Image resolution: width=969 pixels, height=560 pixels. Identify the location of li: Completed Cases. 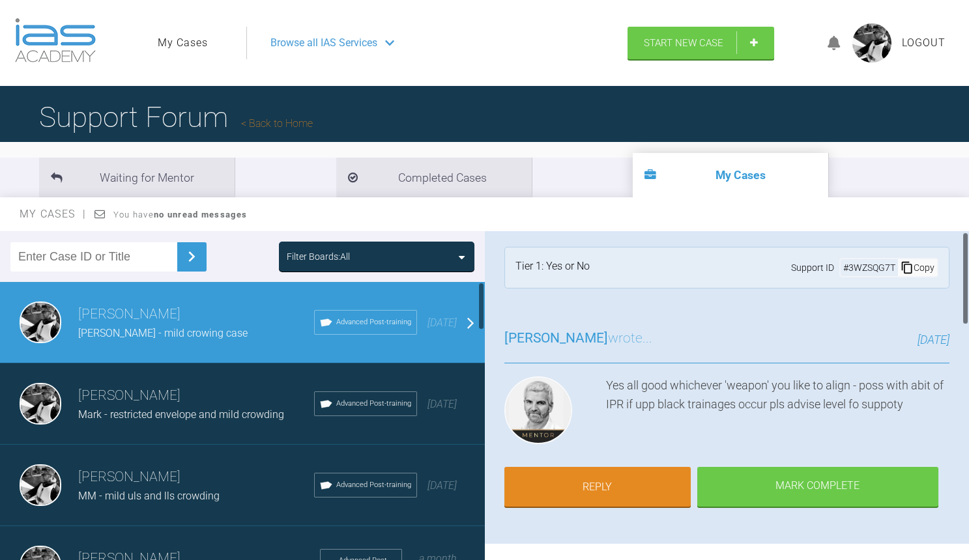
(434, 178).